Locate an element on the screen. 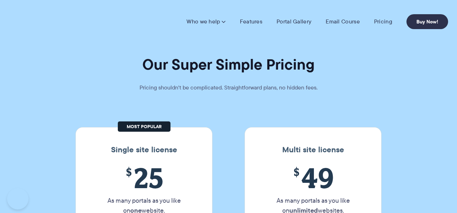 This screenshot has width=457, height=213. a: Email Course is located at coordinates (342, 22).